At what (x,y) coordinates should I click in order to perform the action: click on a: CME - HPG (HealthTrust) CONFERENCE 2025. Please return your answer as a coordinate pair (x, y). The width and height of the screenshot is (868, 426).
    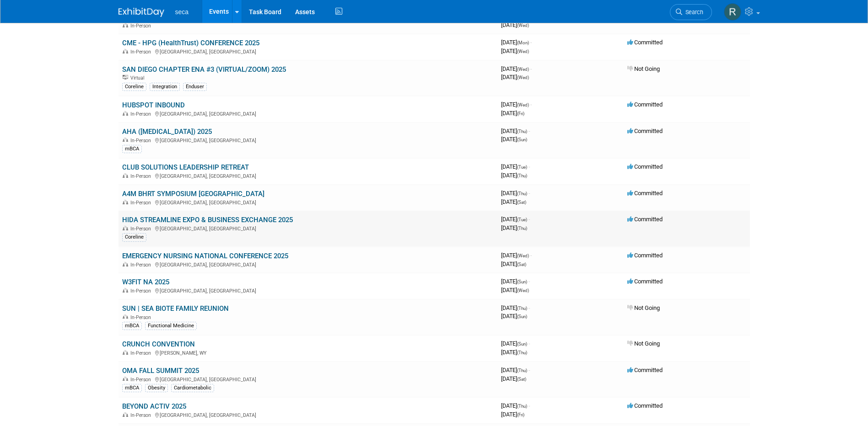
    Looking at the image, I should click on (191, 43).